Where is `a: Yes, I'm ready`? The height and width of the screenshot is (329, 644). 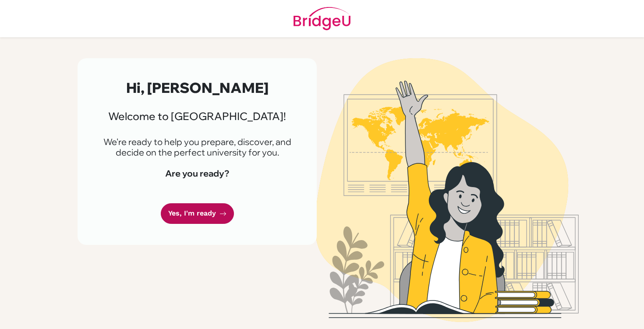 a: Yes, I'm ready is located at coordinates (197, 213).